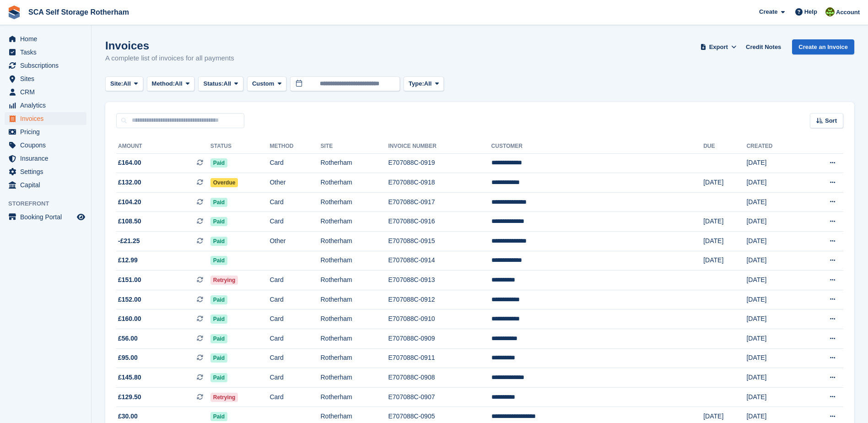 This screenshot has width=868, height=423. What do you see at coordinates (439, 318) in the screenshot?
I see `td: E707088C-0910` at bounding box center [439, 318].